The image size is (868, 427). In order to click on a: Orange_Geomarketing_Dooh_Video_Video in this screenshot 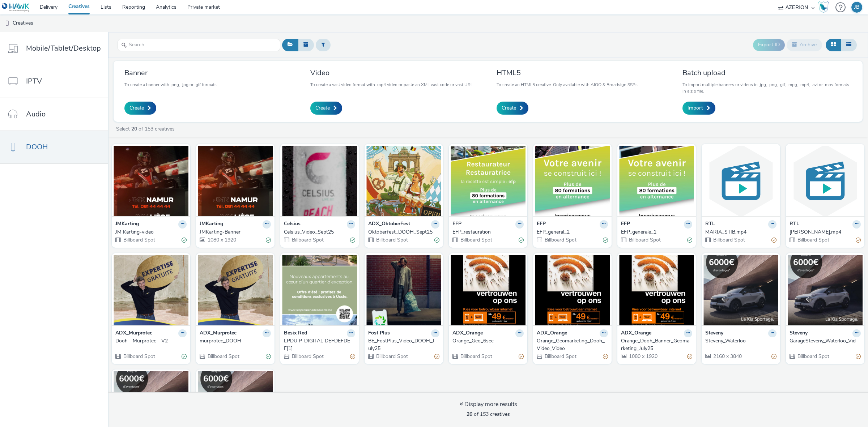, I will do `click(572, 345)`.